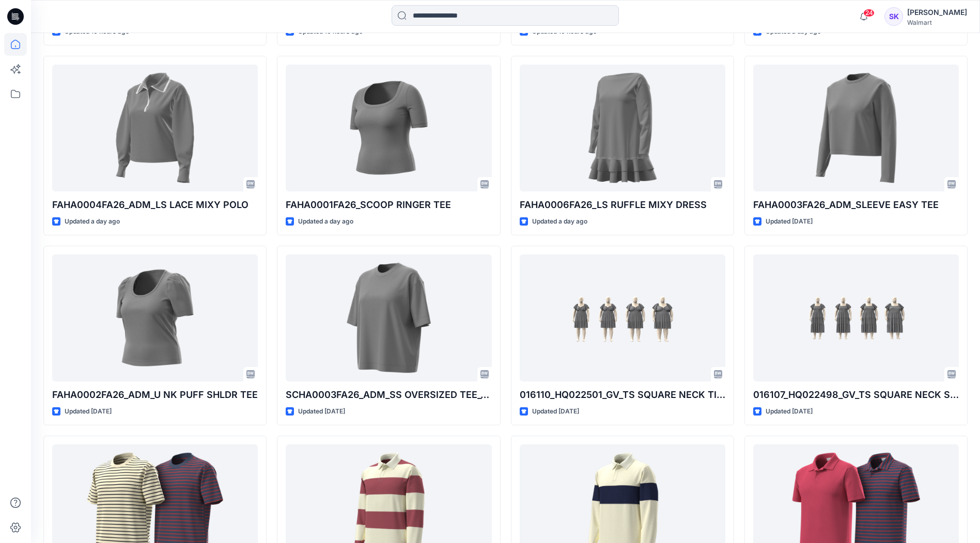 The width and height of the screenshot is (980, 543). Describe the element at coordinates (155, 127) in the screenshot. I see `a: FAHA0004FA26_ADM_LS LACE MIXY POLO` at that location.